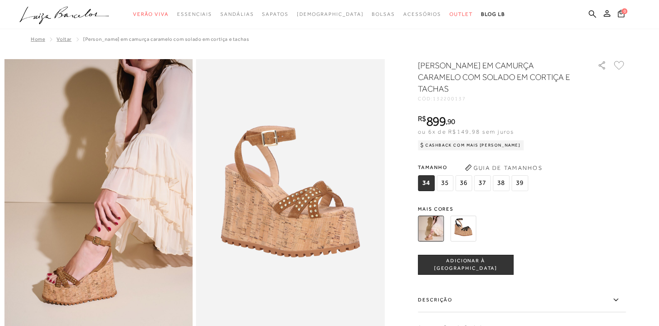  Describe the element at coordinates (493, 14) in the screenshot. I see `a: BLOG LB` at that location.